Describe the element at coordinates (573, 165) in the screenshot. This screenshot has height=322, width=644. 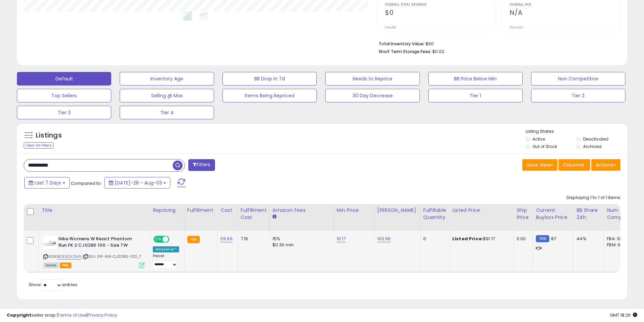
I see `span: Columns` at that location.